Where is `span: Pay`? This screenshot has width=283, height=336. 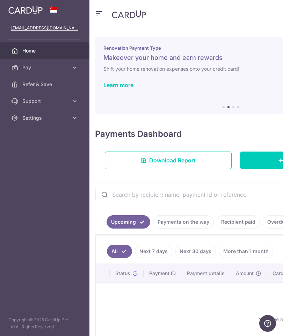
span: Pay is located at coordinates (45, 68).